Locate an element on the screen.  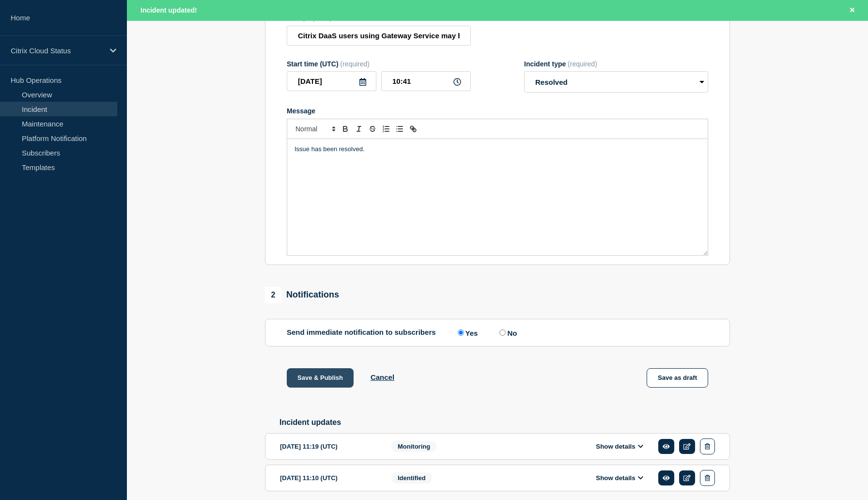
button: Toggle link is located at coordinates (413, 129).